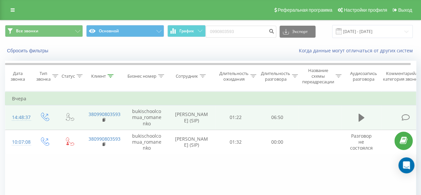 The image size is (421, 195). I want to click on div: Аудиозапись разговора, so click(363, 76).